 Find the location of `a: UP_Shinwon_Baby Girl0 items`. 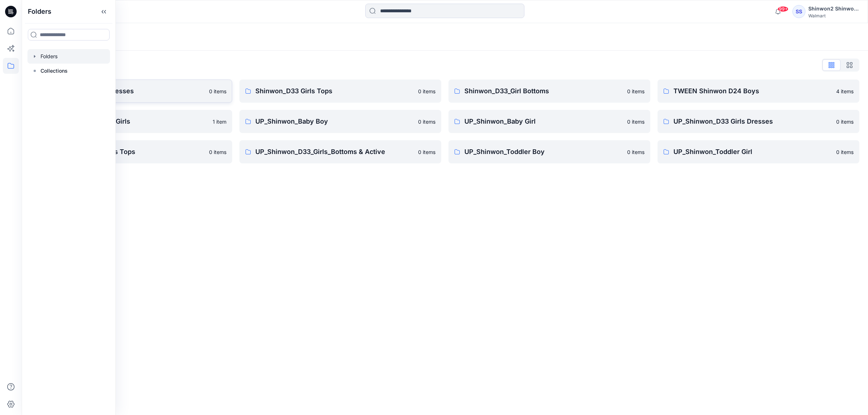

a: UP_Shinwon_Baby Girl0 items is located at coordinates (550, 121).